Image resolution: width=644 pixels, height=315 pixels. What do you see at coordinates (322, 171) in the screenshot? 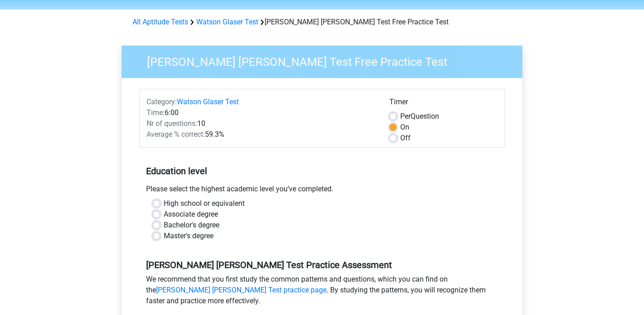
I see `h5: Education level` at bounding box center [322, 171].